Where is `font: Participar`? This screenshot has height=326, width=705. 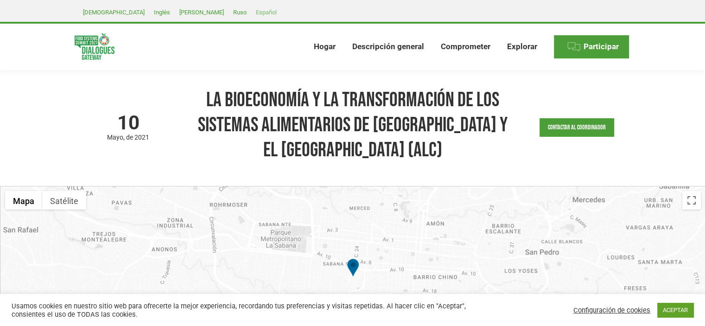 font: Participar is located at coordinates (601, 46).